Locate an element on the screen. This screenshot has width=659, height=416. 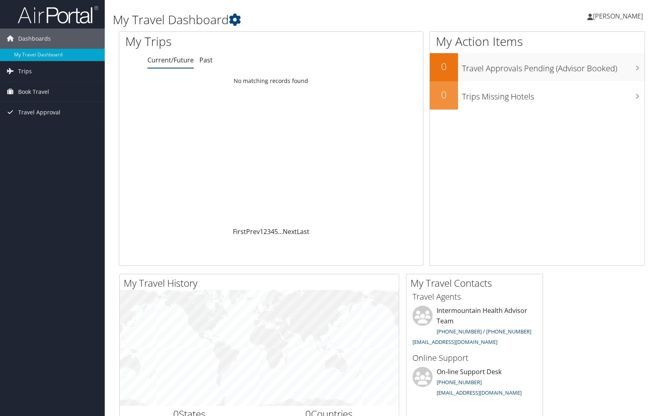
span: Travel Approval is located at coordinates (39, 112).